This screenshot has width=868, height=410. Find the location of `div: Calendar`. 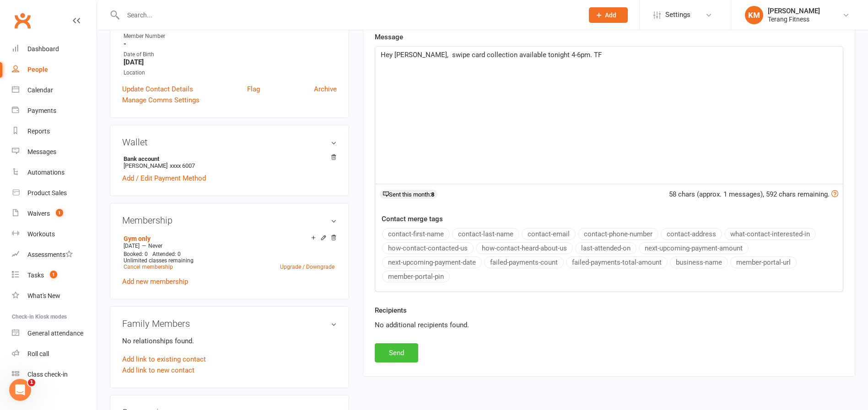

div: Calendar is located at coordinates (40, 90).